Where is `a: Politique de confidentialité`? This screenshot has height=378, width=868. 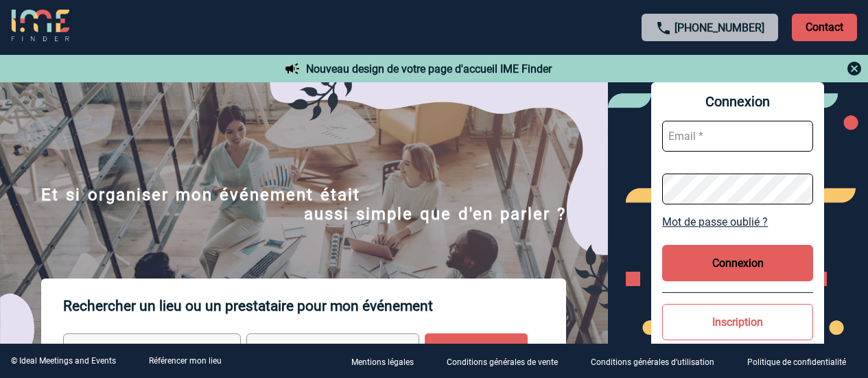 a: Politique de confidentialité is located at coordinates (802, 361).